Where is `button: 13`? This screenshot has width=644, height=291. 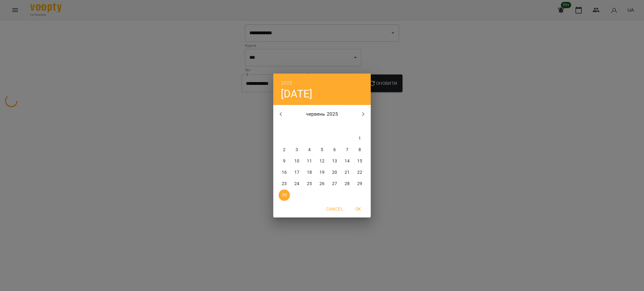
button: 13 is located at coordinates (334, 161).